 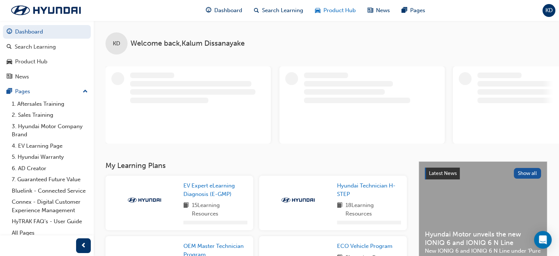 I want to click on button: Show all, so click(x=528, y=173).